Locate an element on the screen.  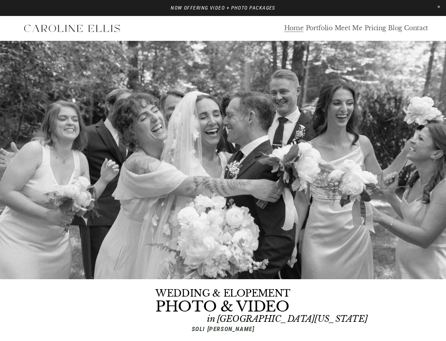
img: Western North Carolina Wedding Photographer is located at coordinates (72, 28).